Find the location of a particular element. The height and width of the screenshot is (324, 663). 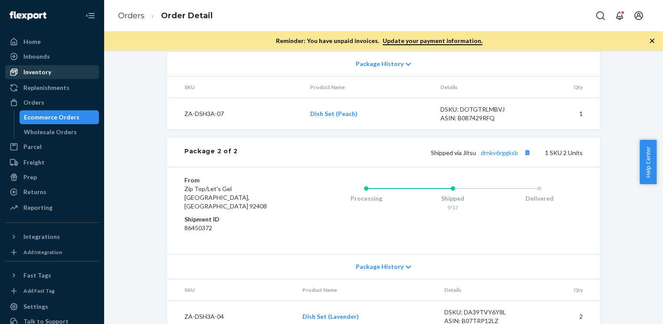

dt: Shipment ID is located at coordinates (236, 219).